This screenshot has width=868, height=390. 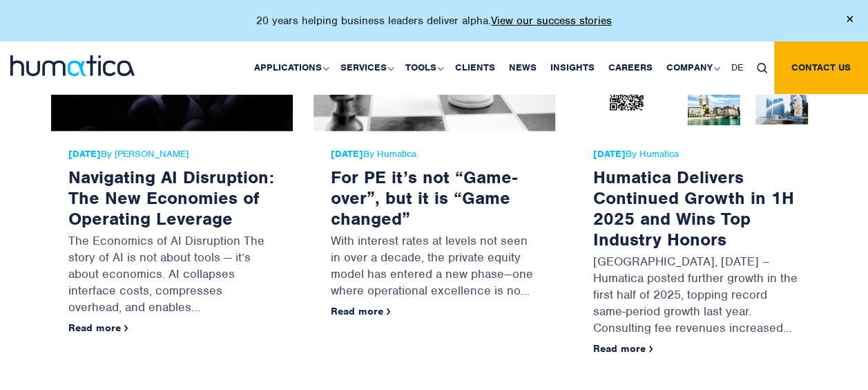 What do you see at coordinates (551, 21) in the screenshot?
I see `a: View our success stories` at bounding box center [551, 21].